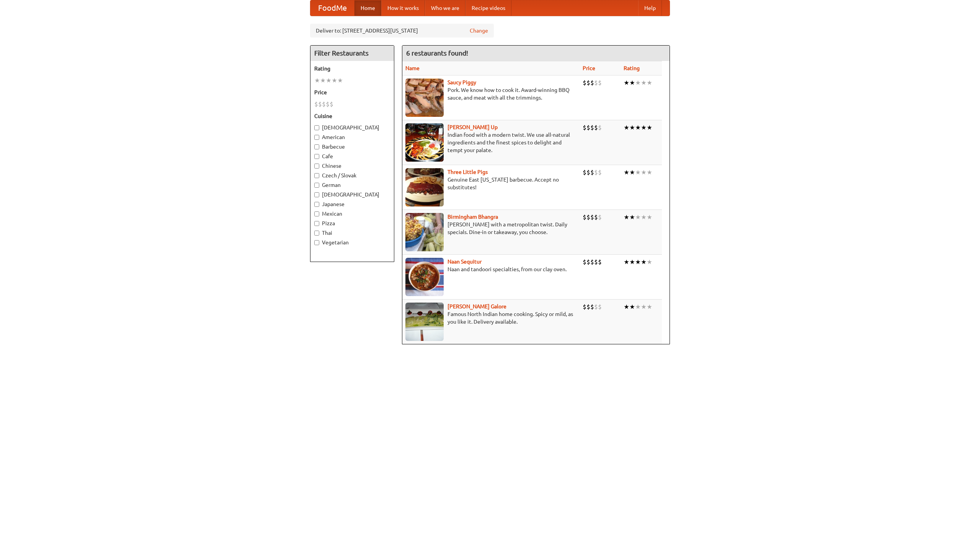  What do you see at coordinates (424, 232) in the screenshot?
I see `img: bhangra.jpg` at bounding box center [424, 232].